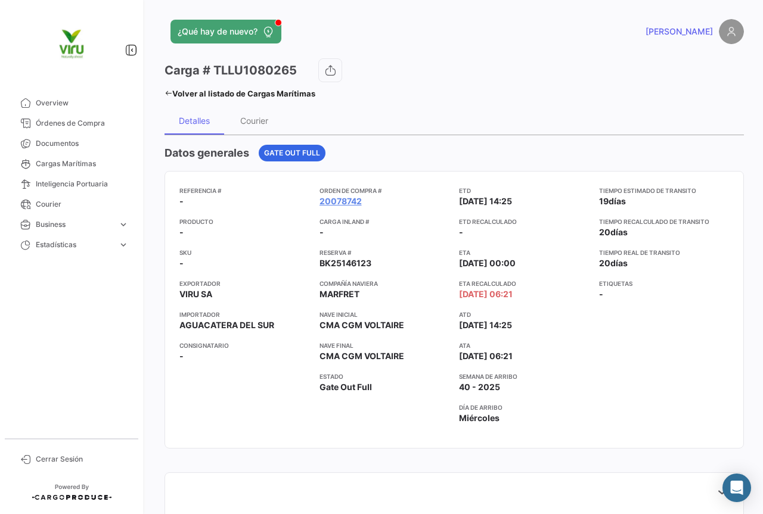 This screenshot has width=763, height=514. Describe the element at coordinates (664, 284) in the screenshot. I see `app-card-info-title: Etiquetas` at that location.